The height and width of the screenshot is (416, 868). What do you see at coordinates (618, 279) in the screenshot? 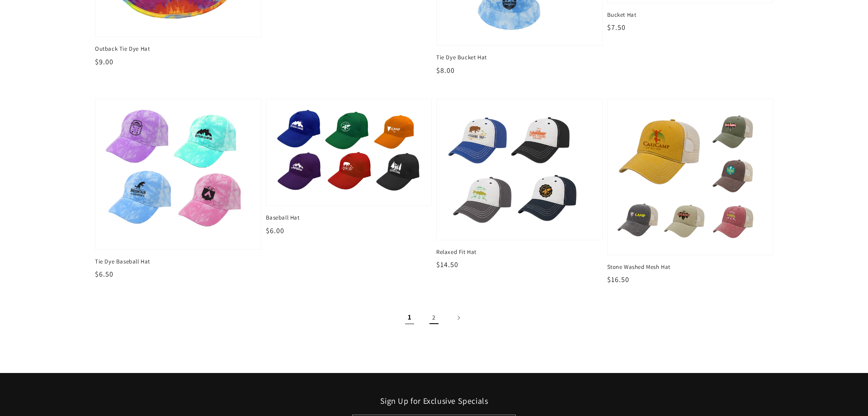
I see `span: $16.50` at bounding box center [618, 279].